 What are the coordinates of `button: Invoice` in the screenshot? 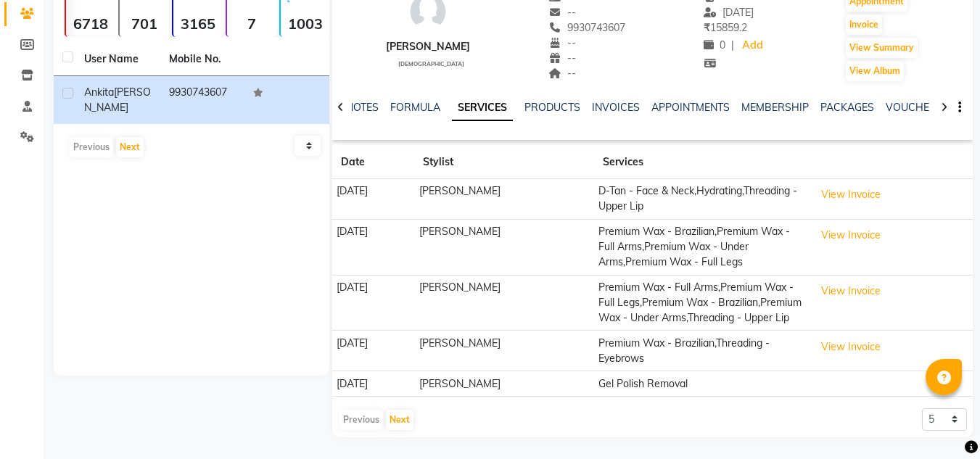 It's located at (864, 25).